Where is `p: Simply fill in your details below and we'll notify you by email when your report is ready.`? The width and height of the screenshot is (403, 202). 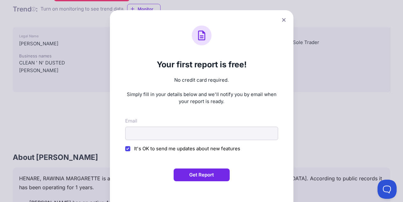
p: Simply fill in your details below and we'll notify you by email when your report is ready. is located at coordinates (202, 98).